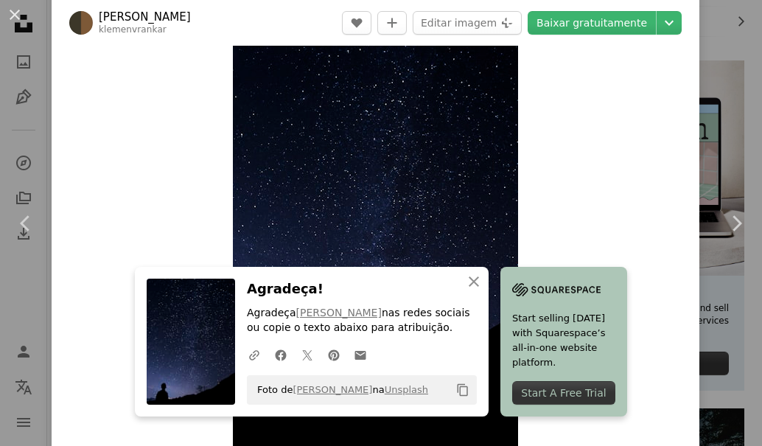 The image size is (762, 446). Describe the element at coordinates (133, 29) in the screenshot. I see `a: klemenvrankar` at that location.